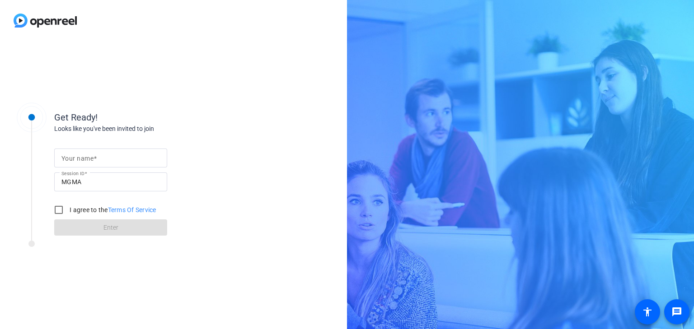 The width and height of the screenshot is (694, 329). Describe the element at coordinates (145, 118) in the screenshot. I see `div: Get Ready!` at that location.